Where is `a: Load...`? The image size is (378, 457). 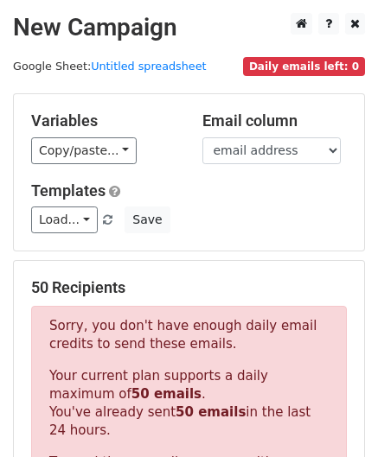 a: Load... is located at coordinates (64, 219).